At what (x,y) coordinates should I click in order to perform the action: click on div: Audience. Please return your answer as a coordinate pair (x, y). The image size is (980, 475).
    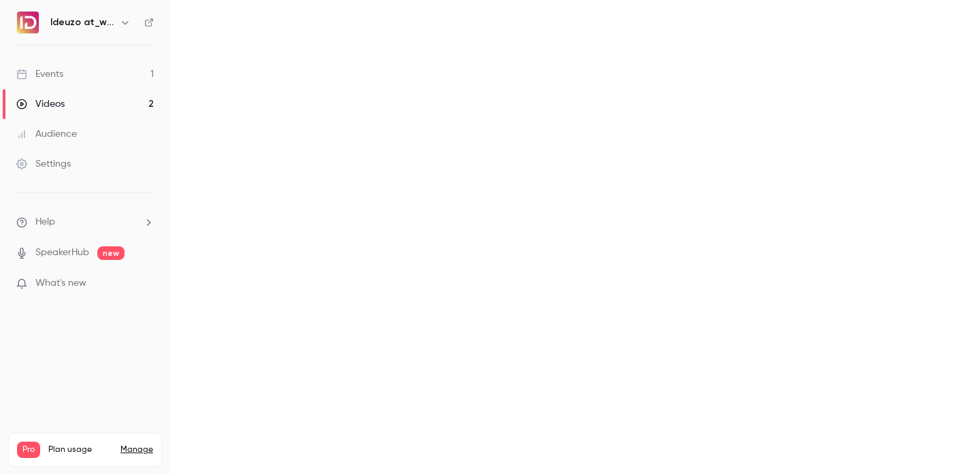
    Looking at the image, I should click on (46, 134).